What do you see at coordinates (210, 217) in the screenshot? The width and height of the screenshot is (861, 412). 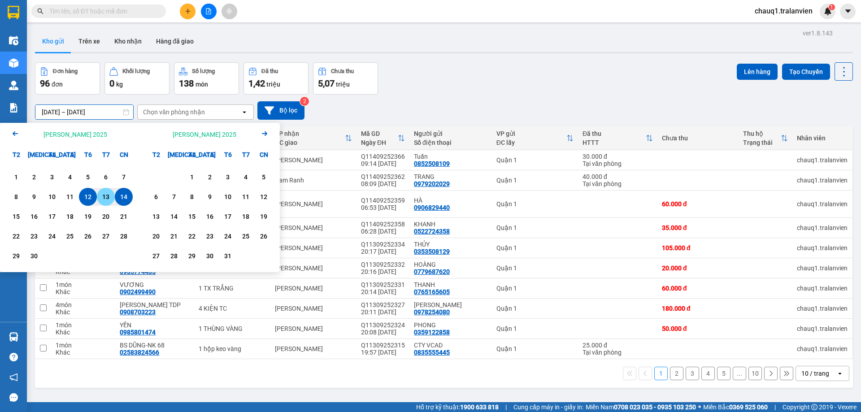 I see `div: 16` at bounding box center [210, 217].